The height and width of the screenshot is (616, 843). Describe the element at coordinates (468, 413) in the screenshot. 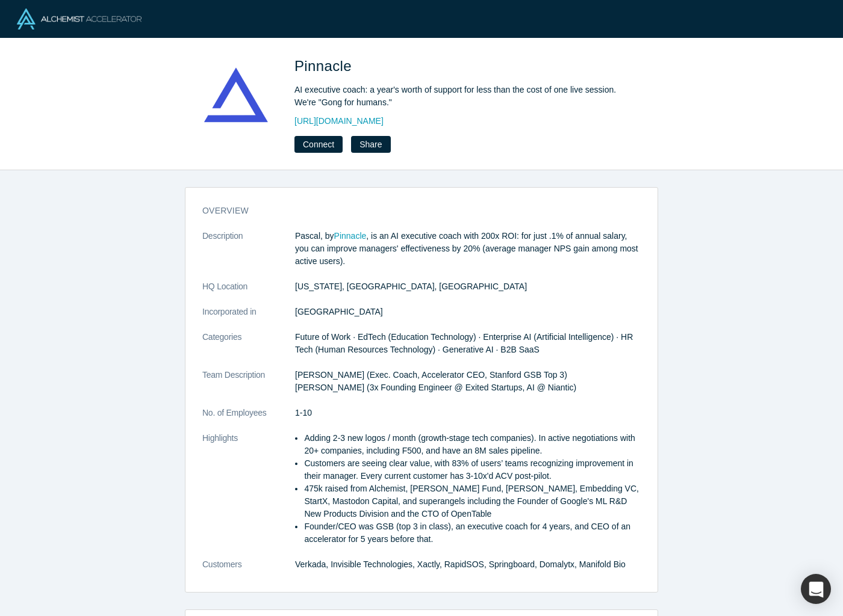

I see `dd: 1-10` at that location.